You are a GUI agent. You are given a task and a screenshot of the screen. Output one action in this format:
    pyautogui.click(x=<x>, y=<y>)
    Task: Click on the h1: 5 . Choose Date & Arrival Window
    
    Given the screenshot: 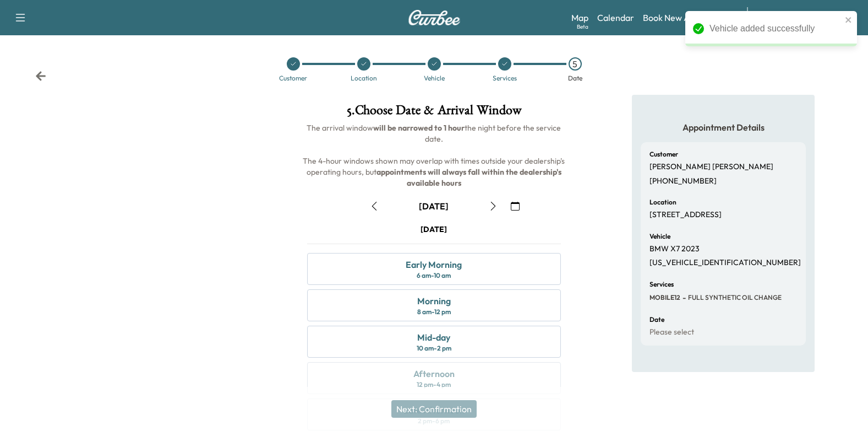 What is the action you would take?
    pyautogui.click(x=434, y=113)
    